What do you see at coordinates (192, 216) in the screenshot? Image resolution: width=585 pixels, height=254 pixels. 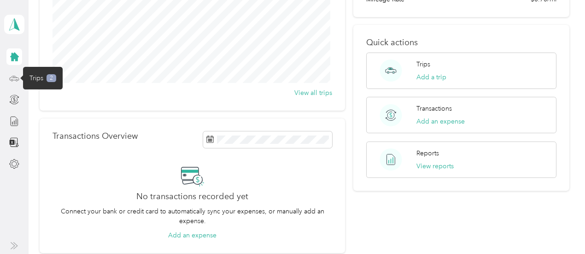 I see `p: Connect your bank or credit card to automatically sync your expenses, or manually add an expense.` at bounding box center [192, 216].